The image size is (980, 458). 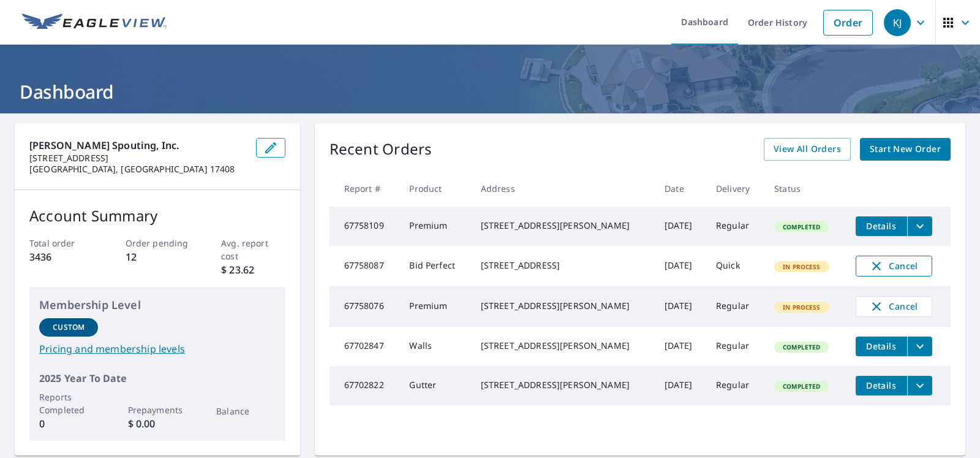 What do you see at coordinates (365, 226) in the screenshot?
I see `td: 67758109` at bounding box center [365, 226].